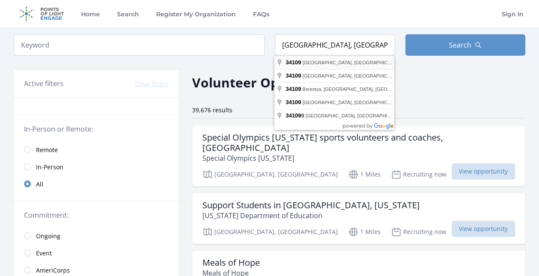 The height and width of the screenshot is (276, 539). Describe the element at coordinates (465, 45) in the screenshot. I see `button: Search` at that location.